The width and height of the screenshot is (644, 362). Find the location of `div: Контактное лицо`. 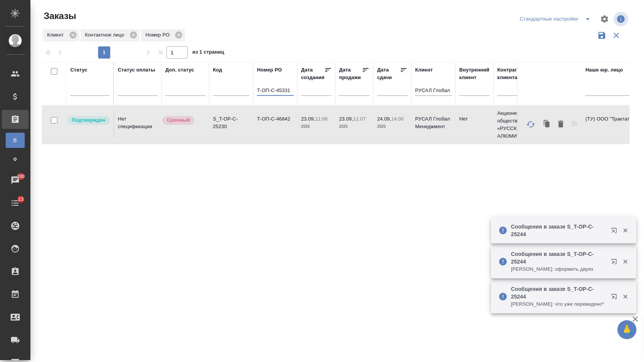

div: Контактное лицо is located at coordinates (110, 35).